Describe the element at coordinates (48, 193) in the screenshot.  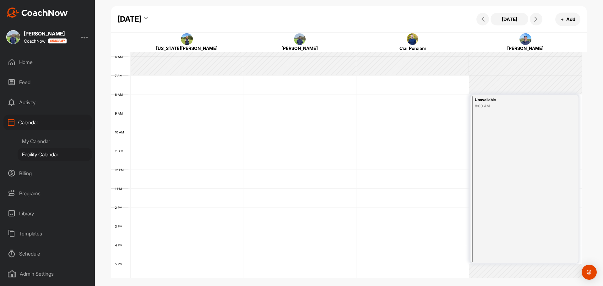
I see `div: Programs` at that location.